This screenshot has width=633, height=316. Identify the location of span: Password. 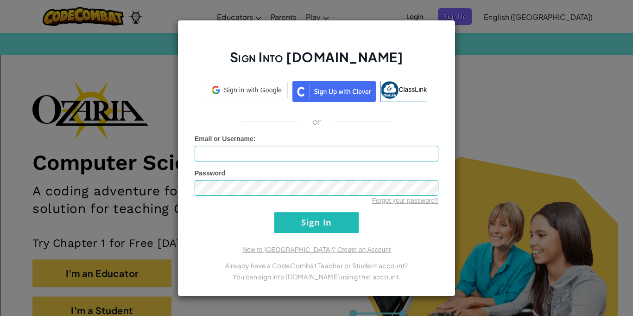
(210, 173).